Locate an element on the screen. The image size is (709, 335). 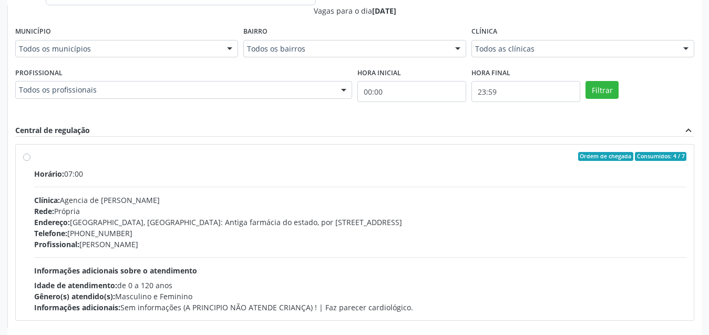
span: Clínica: is located at coordinates (47, 200).